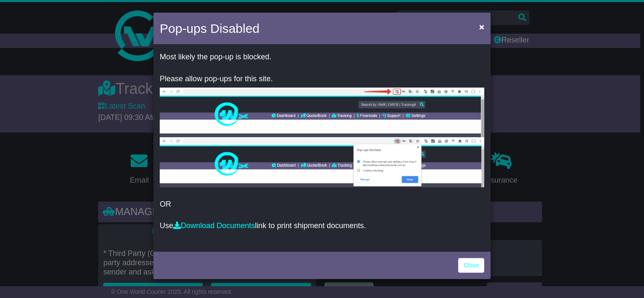 The image size is (644, 298). Describe the element at coordinates (322, 226) in the screenshot. I see `p: Use link to print shipment documents.` at that location.